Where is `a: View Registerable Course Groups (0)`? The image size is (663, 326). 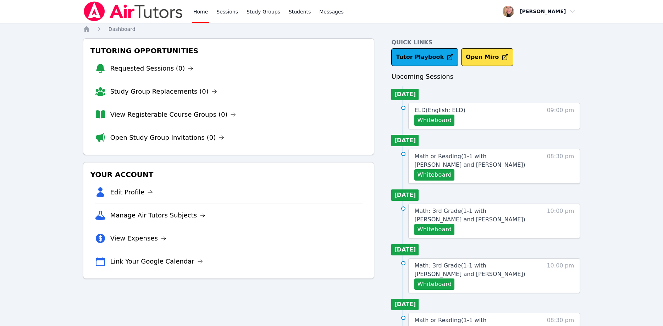 a: View Registerable Course Groups (0) is located at coordinates (173, 115).